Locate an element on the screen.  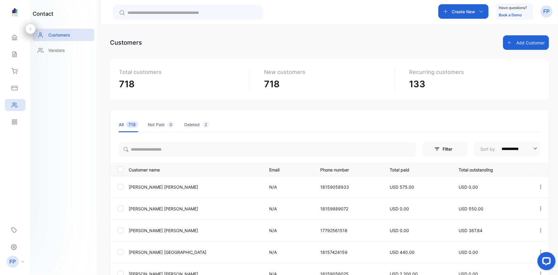
span: USD 550.00 is located at coordinates (471, 209).